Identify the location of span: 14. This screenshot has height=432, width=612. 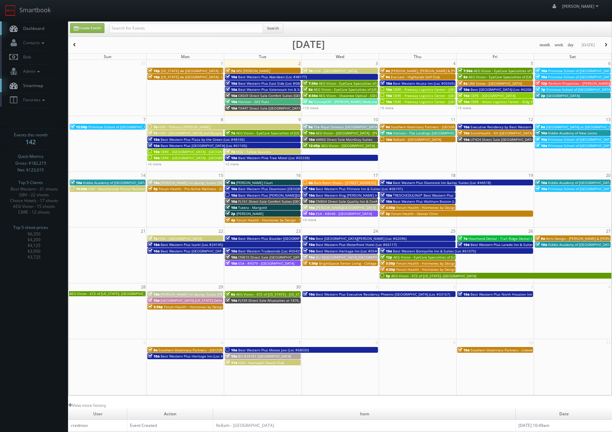
(143, 175).